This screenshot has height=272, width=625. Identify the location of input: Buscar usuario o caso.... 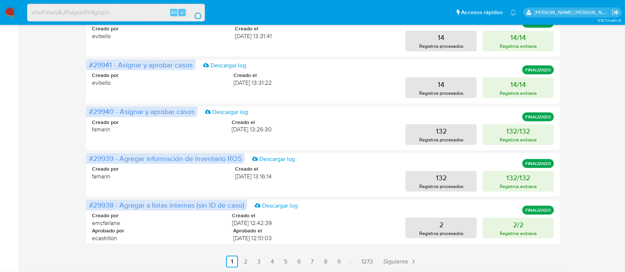
(116, 13).